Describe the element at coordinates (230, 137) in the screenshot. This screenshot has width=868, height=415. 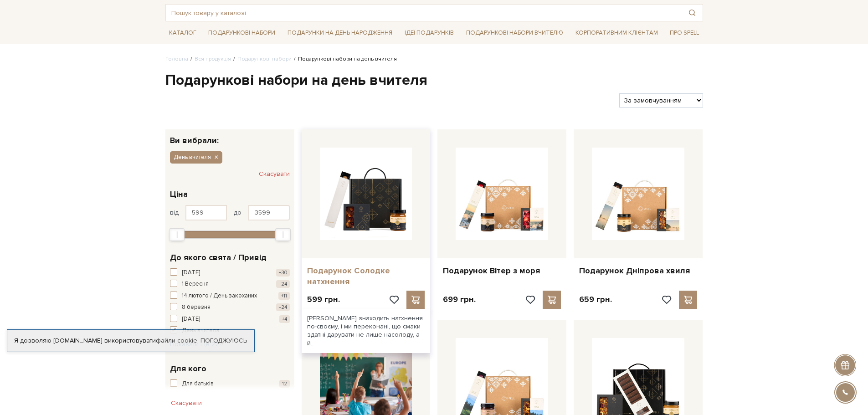
I see `div: Ви вибрали:` at that location.